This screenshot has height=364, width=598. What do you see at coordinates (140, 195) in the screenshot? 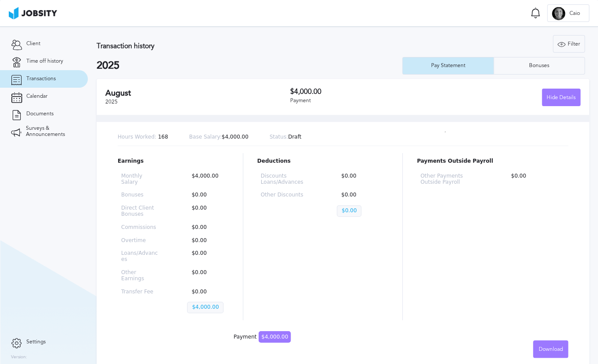
I see `p: Bonuses` at bounding box center [140, 195].